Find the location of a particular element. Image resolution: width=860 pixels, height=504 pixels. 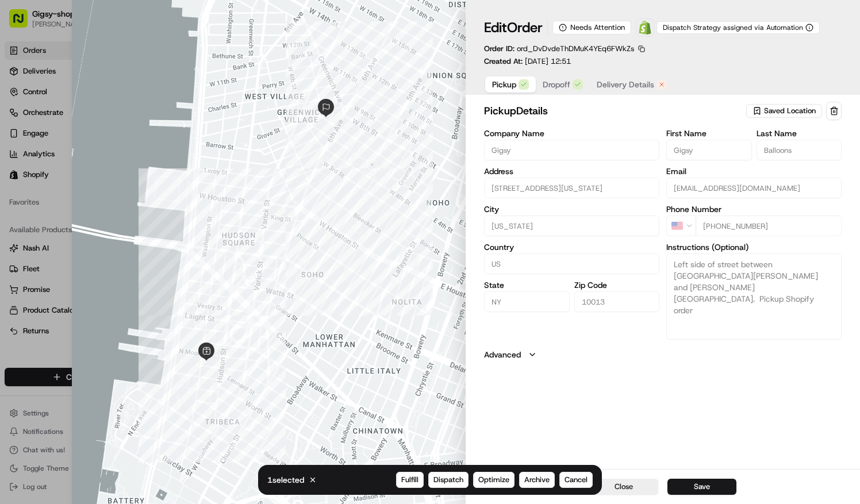

span: Order is located at coordinates (525, 28).